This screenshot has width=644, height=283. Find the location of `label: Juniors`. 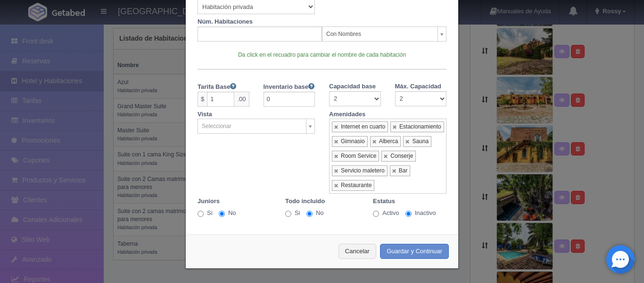

label: Juniors is located at coordinates (208, 199).